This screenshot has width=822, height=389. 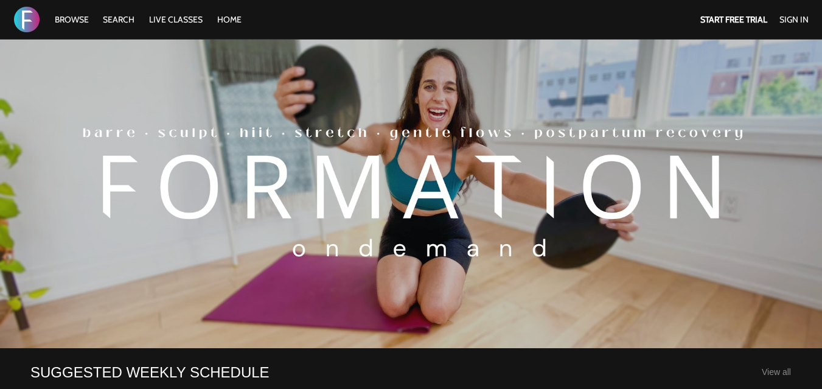 I want to click on a: Sign In, so click(x=794, y=19).